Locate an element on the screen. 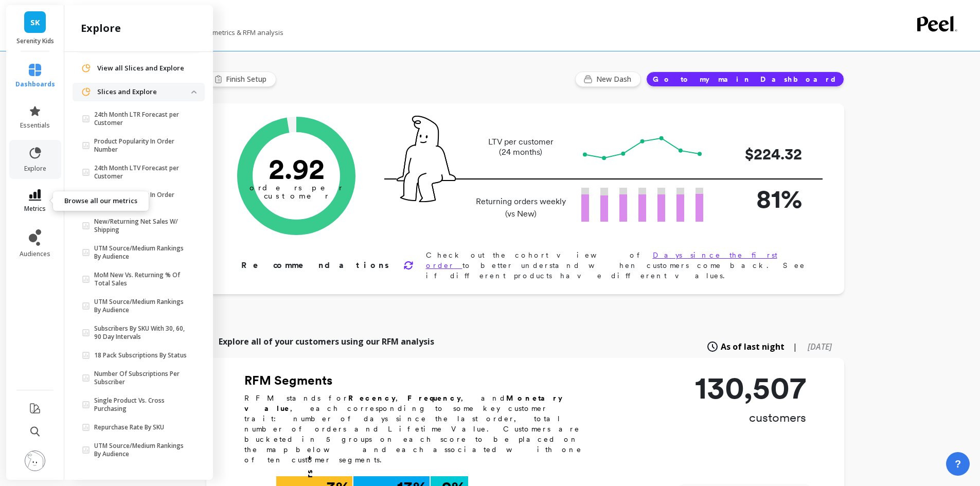 Image resolution: width=980 pixels, height=486 pixels. span: As of last night is located at coordinates (753, 347).